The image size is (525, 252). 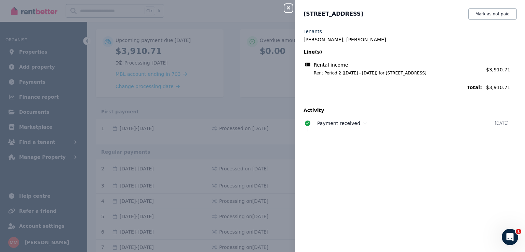 What do you see at coordinates (393, 87) in the screenshot?
I see `span: Total:` at bounding box center [393, 87].